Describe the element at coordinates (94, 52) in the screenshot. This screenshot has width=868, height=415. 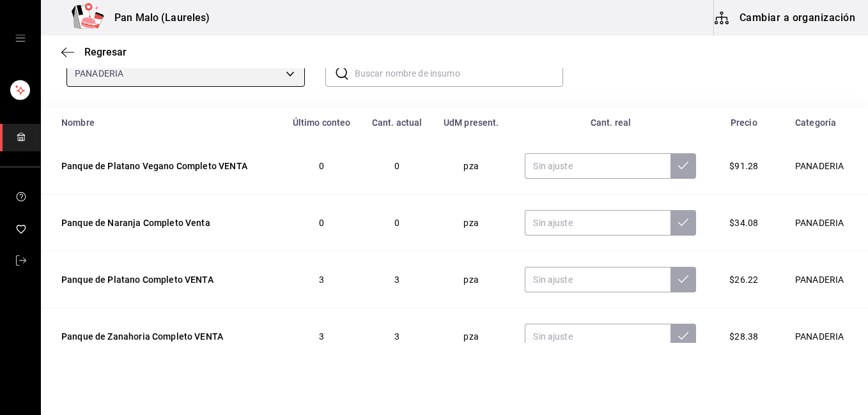
I see `button: Regresar` at that location.